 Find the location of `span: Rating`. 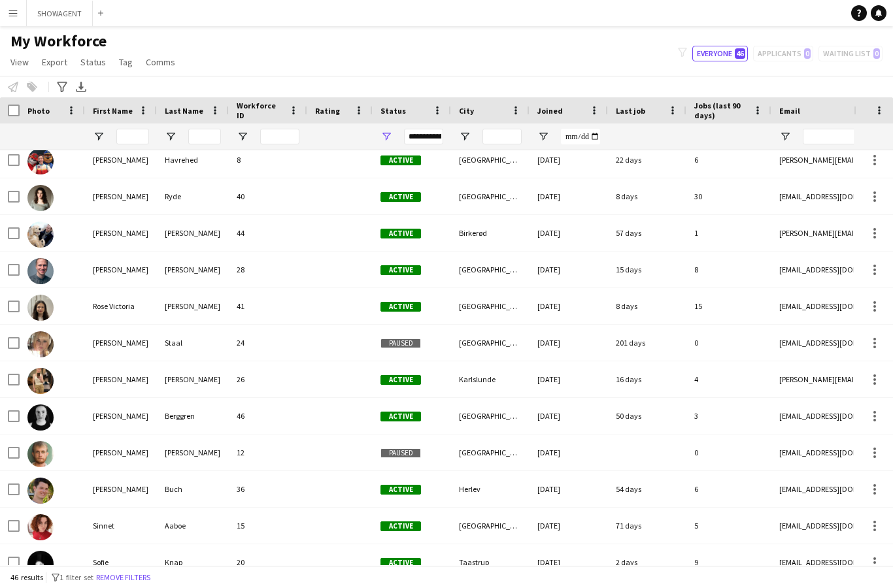

span: Rating is located at coordinates (328, 110).